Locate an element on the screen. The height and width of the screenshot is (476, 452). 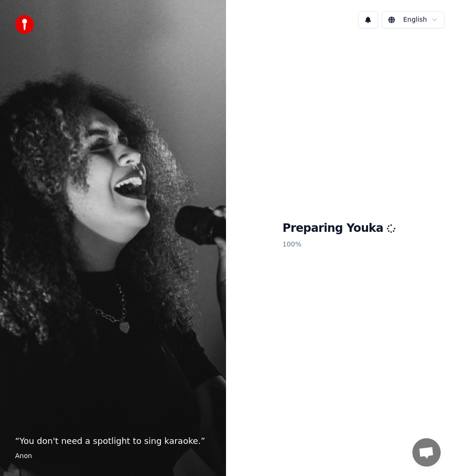
img: youka is located at coordinates (24, 24).